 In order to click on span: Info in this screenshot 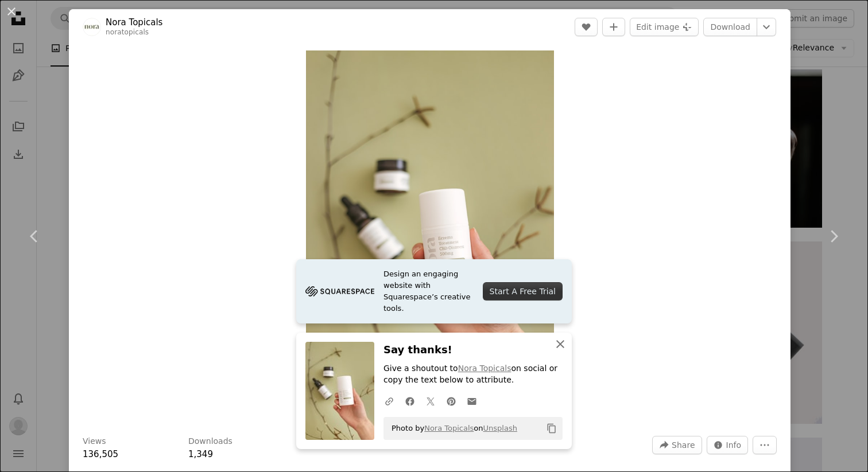, I will do `click(734, 445)`.